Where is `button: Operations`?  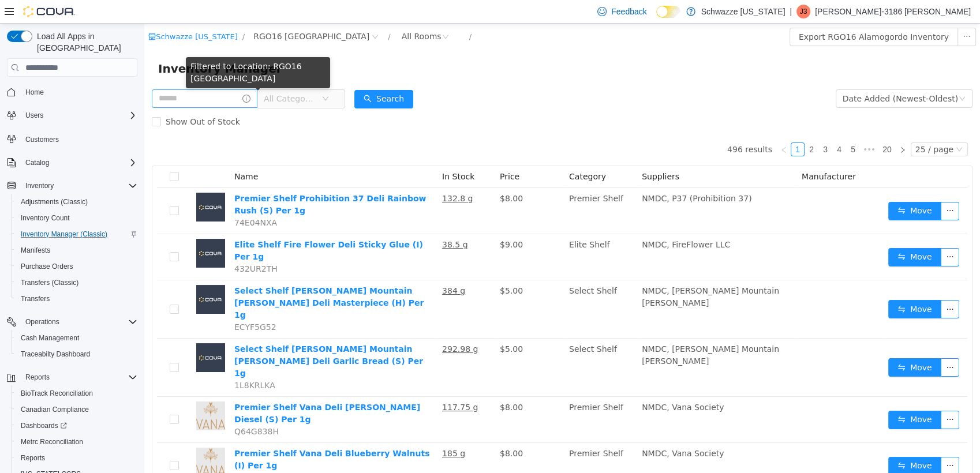
button: Operations is located at coordinates (42, 322).